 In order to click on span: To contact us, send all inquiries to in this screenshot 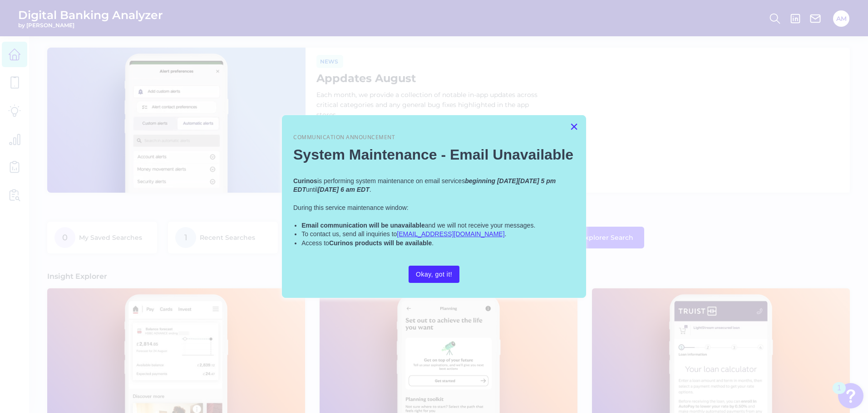, I will do `click(349, 234)`.